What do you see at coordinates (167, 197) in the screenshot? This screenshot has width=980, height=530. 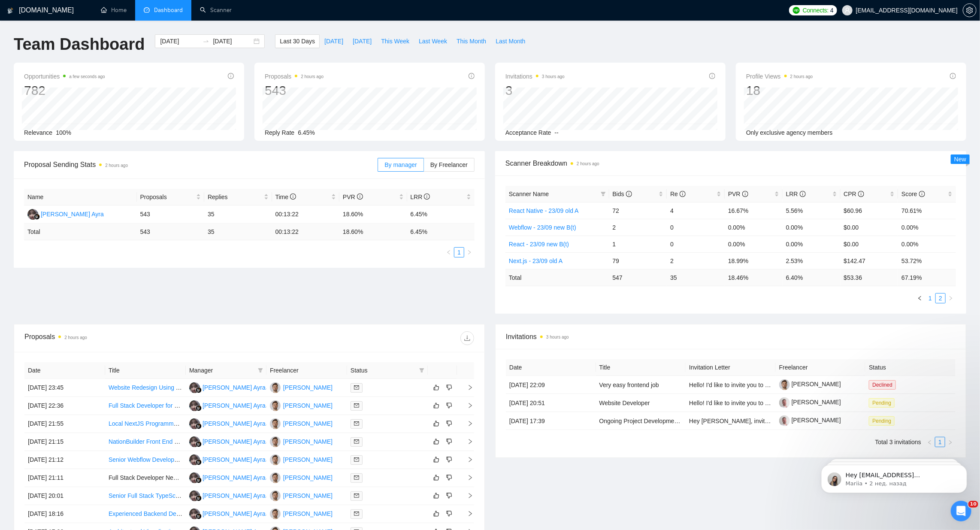 I see `span: Proposals` at bounding box center [167, 197].